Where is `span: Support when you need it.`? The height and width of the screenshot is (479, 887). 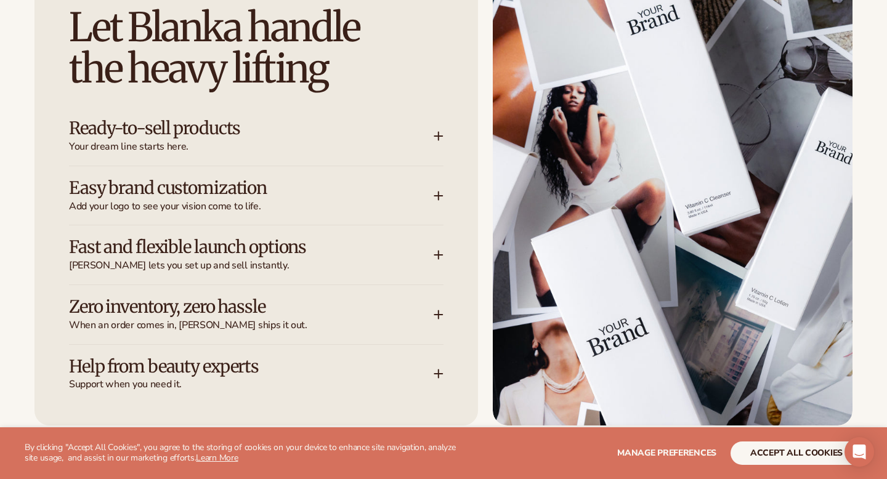
span: Support when you need it. is located at coordinates (251, 384).